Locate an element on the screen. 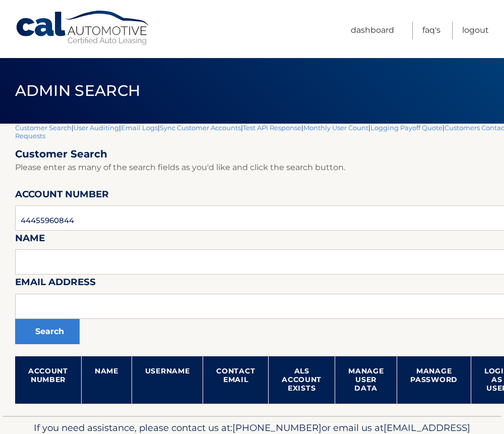  span: Admin Search is located at coordinates (78, 90).